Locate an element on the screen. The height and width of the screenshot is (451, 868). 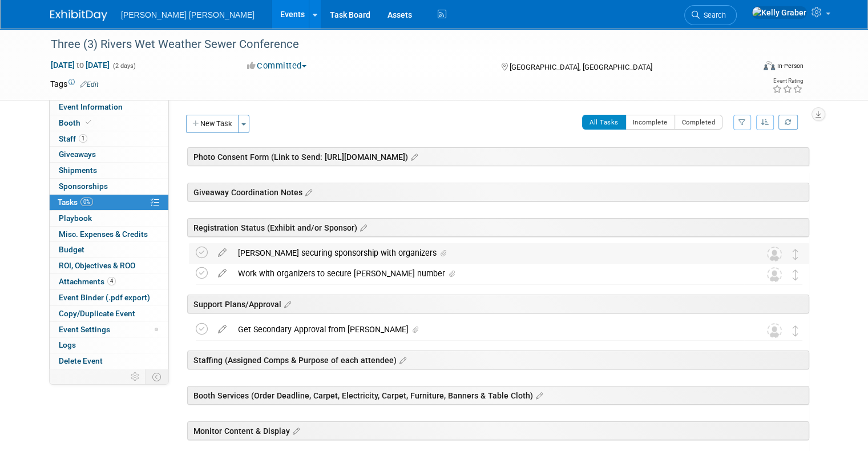
span: Misc. Expenses & Credits is located at coordinates (103, 234).